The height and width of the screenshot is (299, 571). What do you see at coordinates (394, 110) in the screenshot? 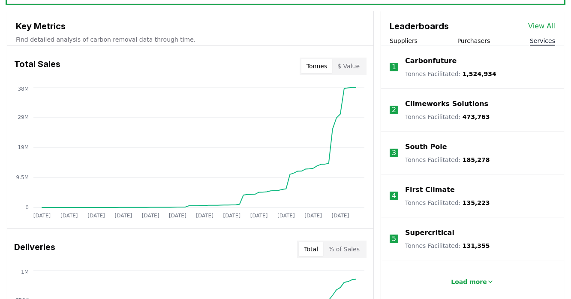
I see `p: 2` at bounding box center [394, 110].